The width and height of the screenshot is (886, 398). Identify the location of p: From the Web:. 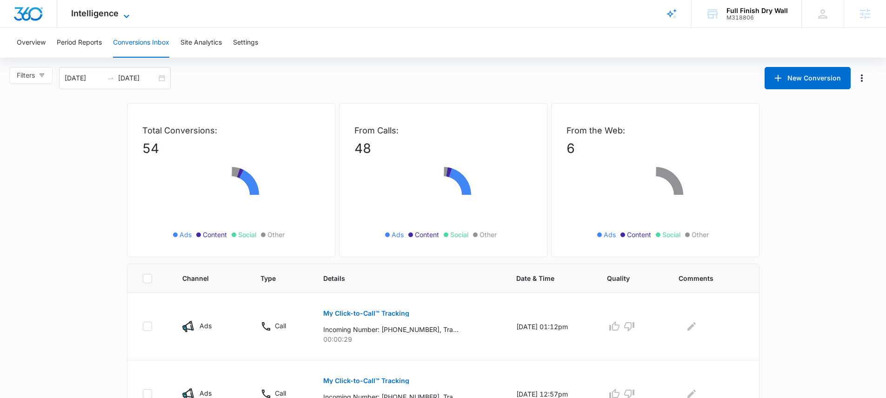
(655, 130).